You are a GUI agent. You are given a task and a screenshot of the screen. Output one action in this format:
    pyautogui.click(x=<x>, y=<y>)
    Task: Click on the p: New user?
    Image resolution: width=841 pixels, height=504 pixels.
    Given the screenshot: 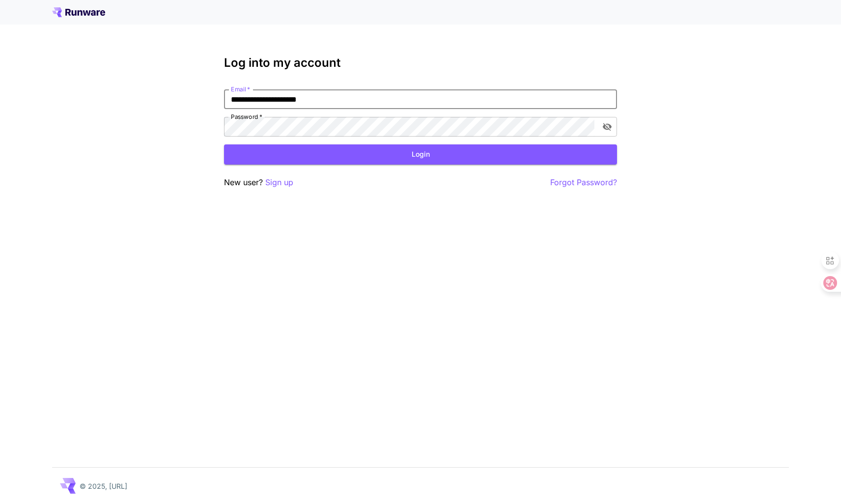 What is the action you would take?
    pyautogui.click(x=258, y=183)
    